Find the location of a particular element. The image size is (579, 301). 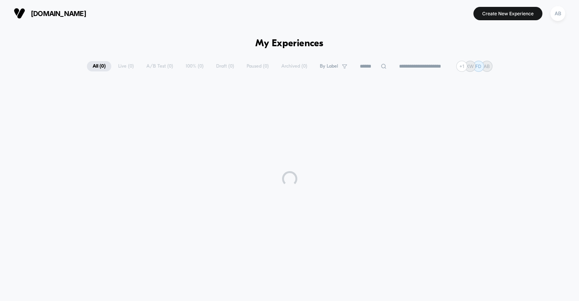

p: AB is located at coordinates (487, 66).